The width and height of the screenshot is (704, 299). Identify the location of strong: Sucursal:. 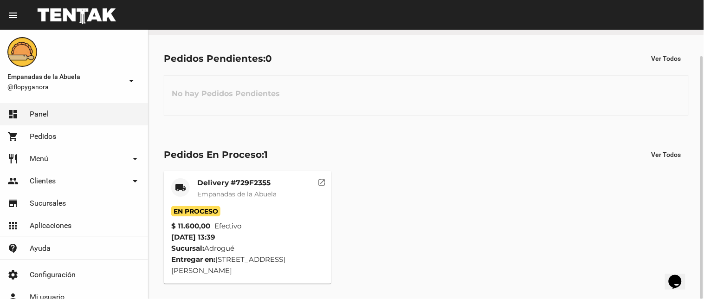
(187, 248).